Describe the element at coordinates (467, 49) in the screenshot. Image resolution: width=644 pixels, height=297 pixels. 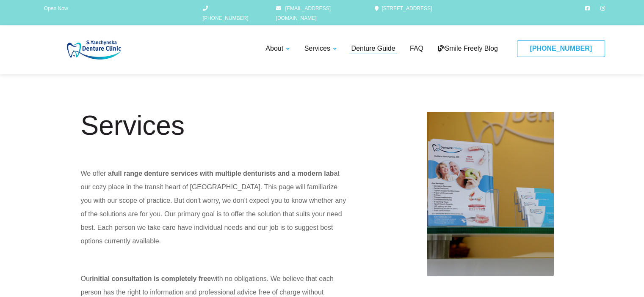
I see `a: Smile Freely Blog` at that location.